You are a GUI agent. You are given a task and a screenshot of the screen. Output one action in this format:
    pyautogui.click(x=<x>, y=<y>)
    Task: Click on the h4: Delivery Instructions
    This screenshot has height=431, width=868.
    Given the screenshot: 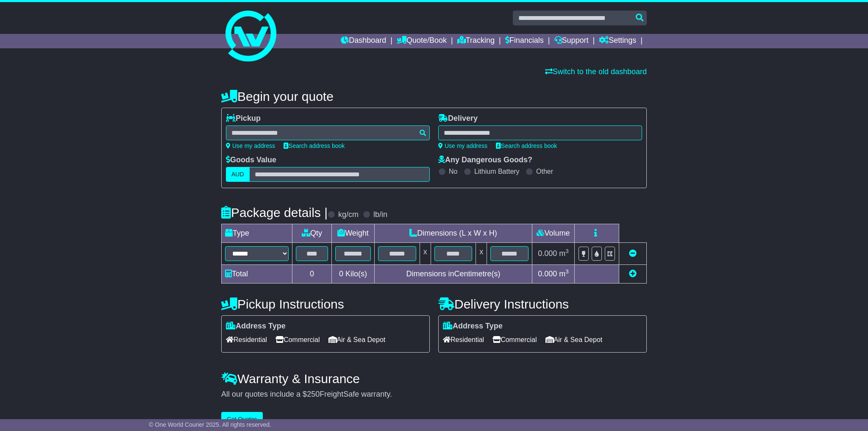 What is the action you would take?
    pyautogui.click(x=542, y=304)
    